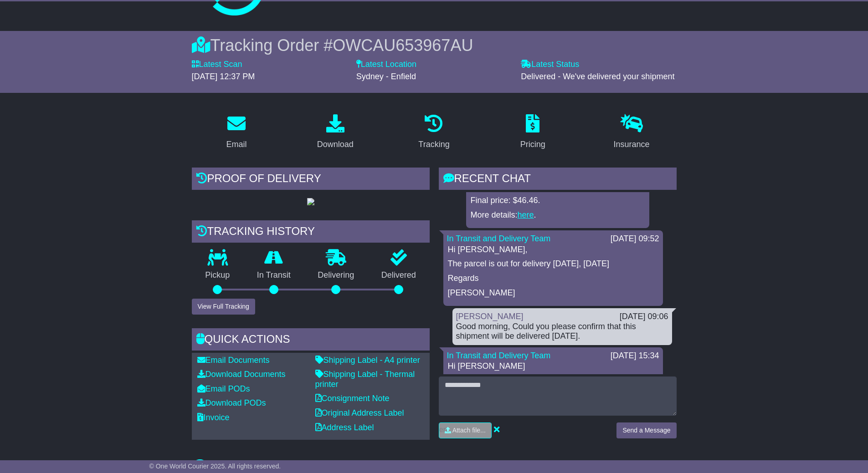  I want to click on a: Download, so click(335, 133).